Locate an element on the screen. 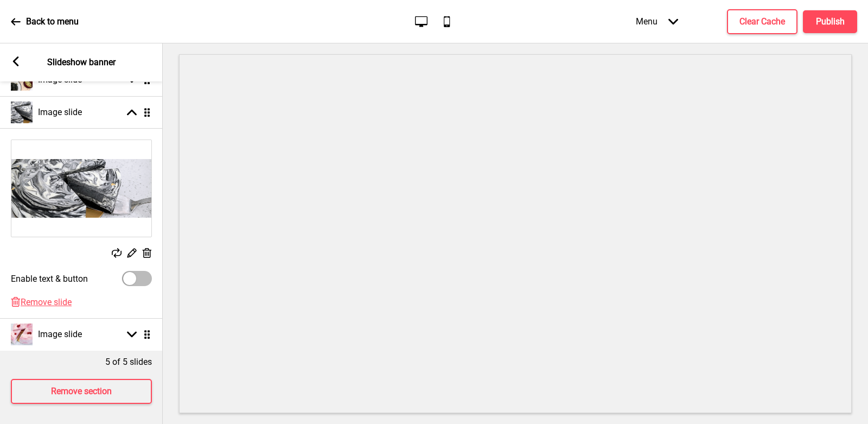  p: Back to menu is located at coordinates (52, 22).